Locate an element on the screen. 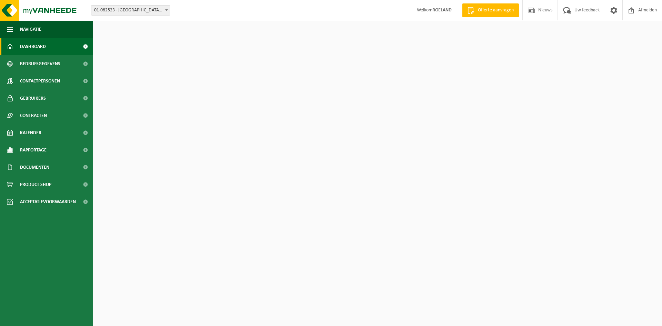  span: Rapportage is located at coordinates (33, 150).